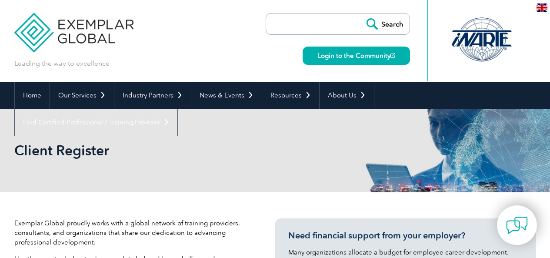  I want to click on img: contact-chat.png, so click(517, 225).